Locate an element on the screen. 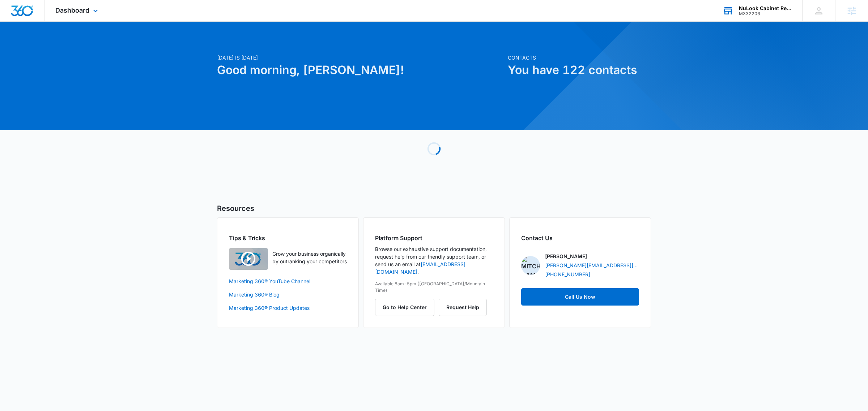 The image size is (868, 411). h1: You have 122 contacts is located at coordinates (579, 70).